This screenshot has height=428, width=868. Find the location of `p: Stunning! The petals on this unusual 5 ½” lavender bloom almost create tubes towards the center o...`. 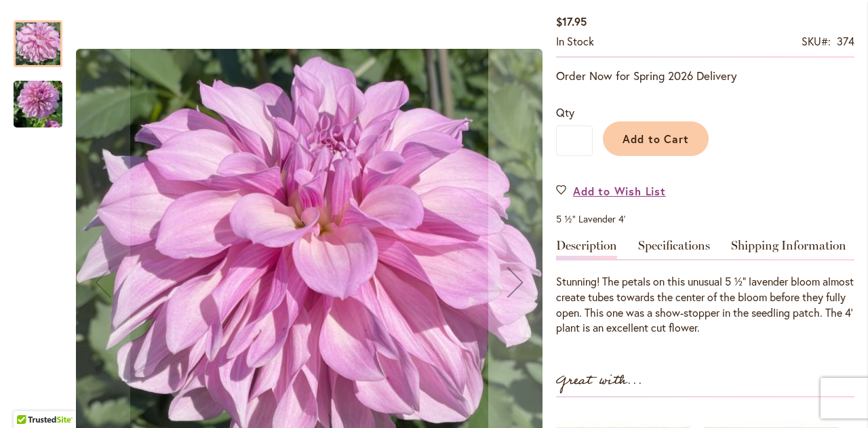

p: Stunning! The petals on this unusual 5 ½” lavender bloom almost create tubes towards the center o... is located at coordinates (705, 305).